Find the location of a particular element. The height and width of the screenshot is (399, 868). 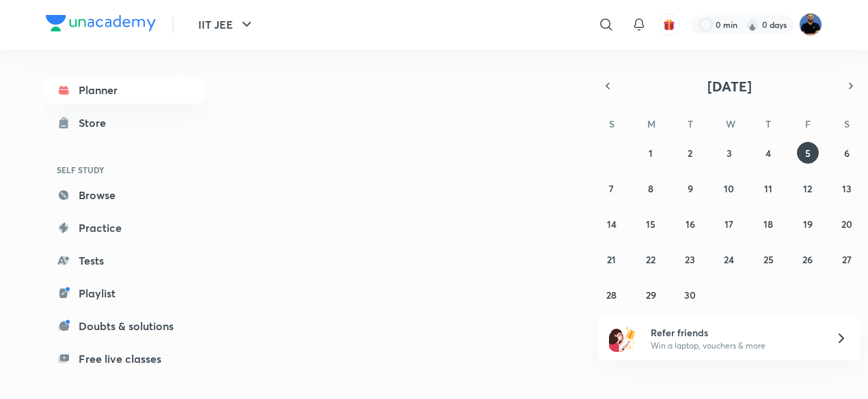

abbr: September 13, 2025 is located at coordinates (846, 189).